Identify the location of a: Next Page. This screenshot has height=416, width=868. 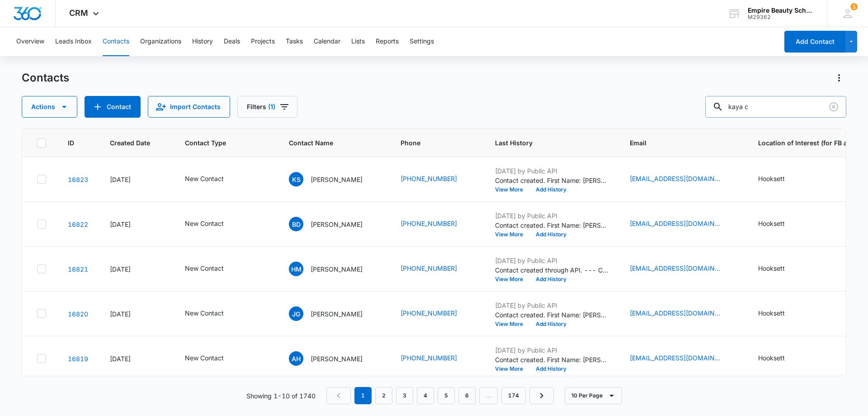
(542, 395).